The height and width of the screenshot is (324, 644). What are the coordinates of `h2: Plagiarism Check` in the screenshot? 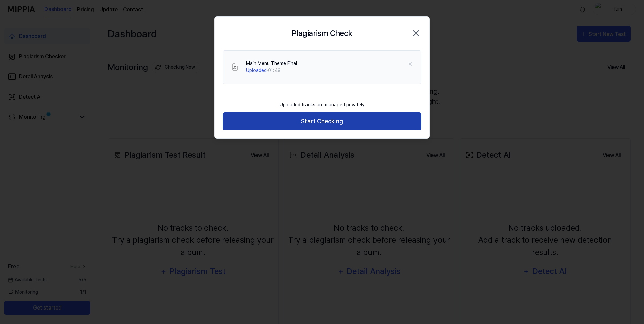 It's located at (322, 33).